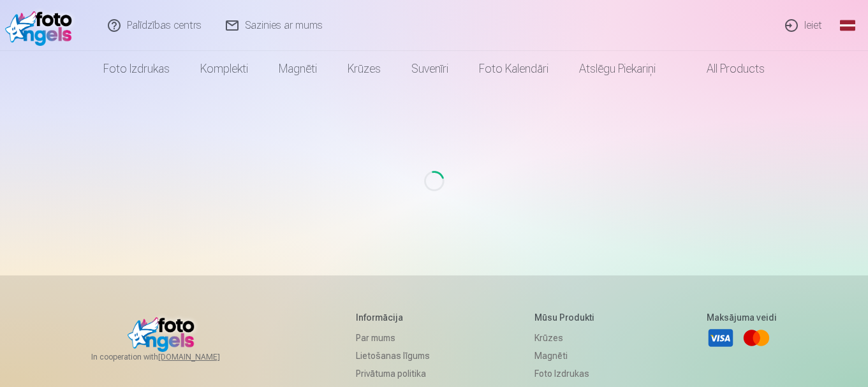 Image resolution: width=868 pixels, height=387 pixels. Describe the element at coordinates (618, 69) in the screenshot. I see `a: Atslēgu piekariņi` at that location.